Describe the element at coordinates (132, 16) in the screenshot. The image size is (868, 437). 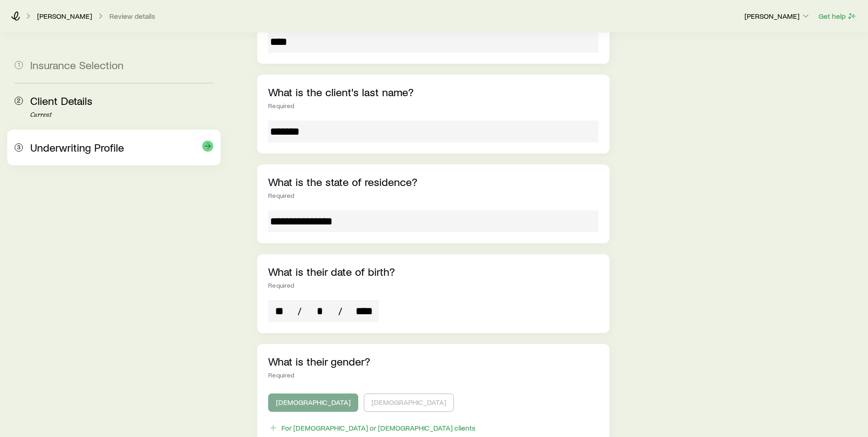
I see `button: Review details` at that location.